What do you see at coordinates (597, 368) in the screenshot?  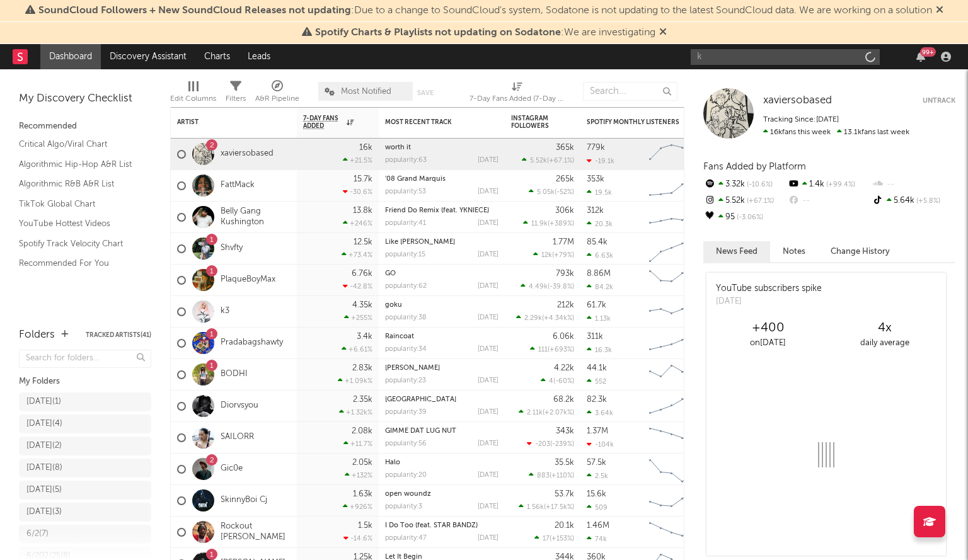 I see `div: 44.1k` at bounding box center [597, 368].